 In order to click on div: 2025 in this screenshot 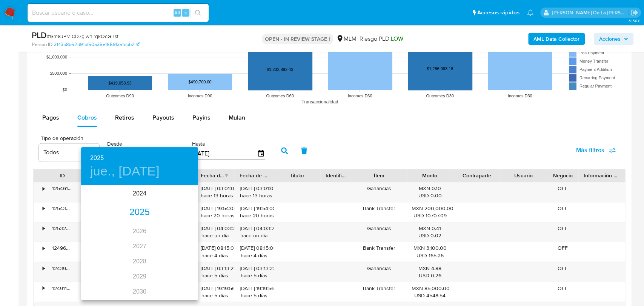, I will do `click(140, 212)`.